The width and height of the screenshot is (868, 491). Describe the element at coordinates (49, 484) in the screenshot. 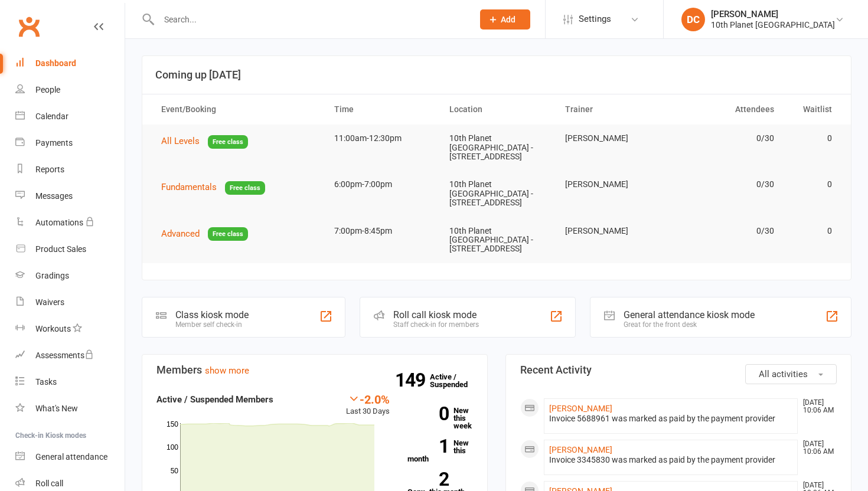

I see `div: Roll call` at that location.